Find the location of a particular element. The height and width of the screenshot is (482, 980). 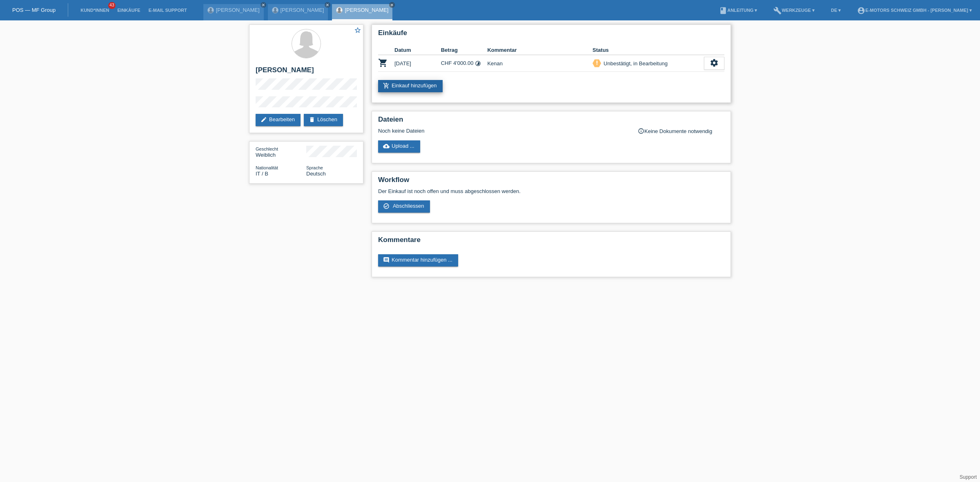

p: Der Einkauf ist noch offen und muss abgeschlossen werden. is located at coordinates (551, 191).